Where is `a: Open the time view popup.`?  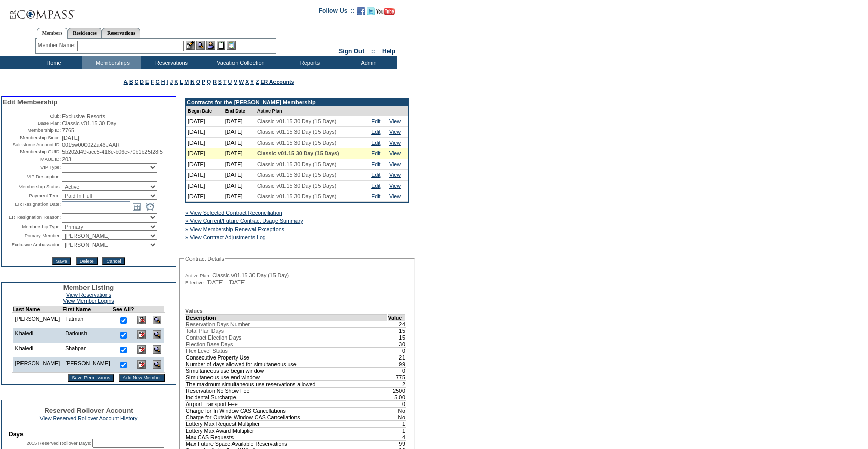 a: Open the time view popup. is located at coordinates (150, 207).